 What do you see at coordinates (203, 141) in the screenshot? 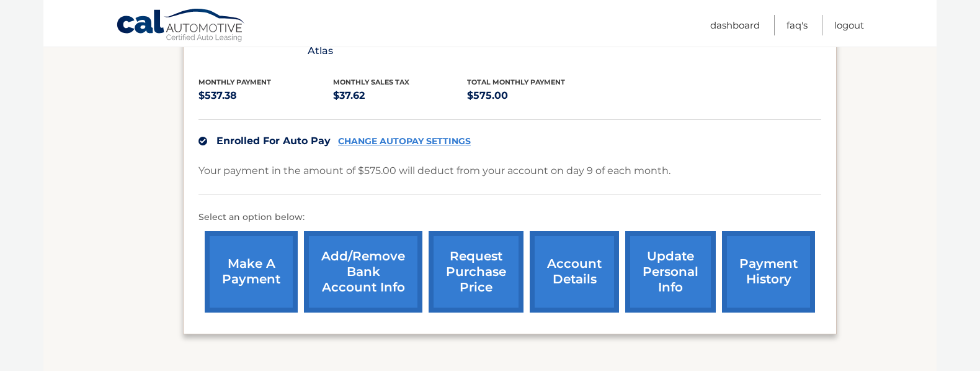
I see `img: check.svg` at bounding box center [203, 141].